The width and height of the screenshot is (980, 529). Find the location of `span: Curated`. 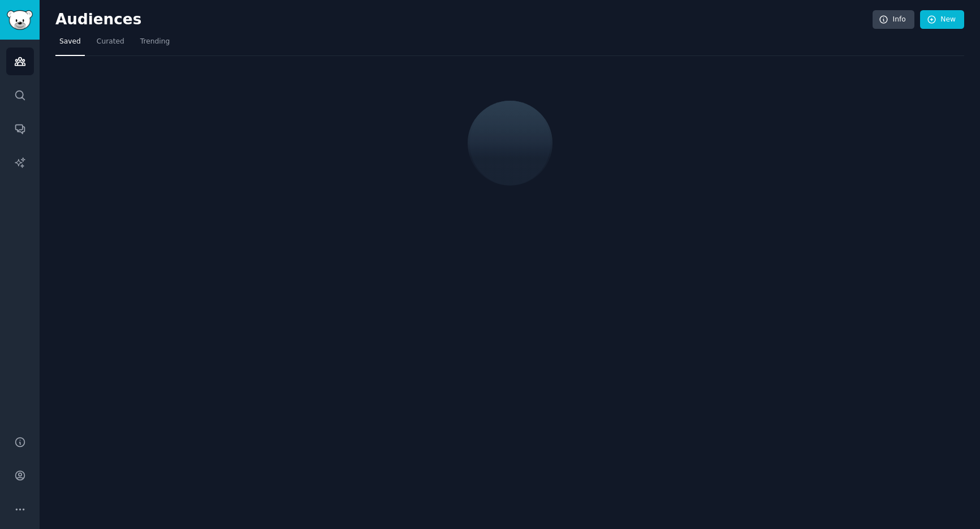

span: Curated is located at coordinates (110, 42).